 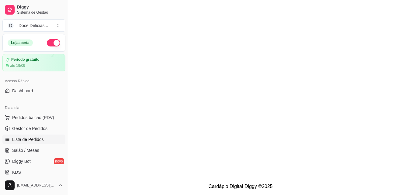 What do you see at coordinates (34, 91) in the screenshot?
I see `a: Dashboard` at bounding box center [34, 91].